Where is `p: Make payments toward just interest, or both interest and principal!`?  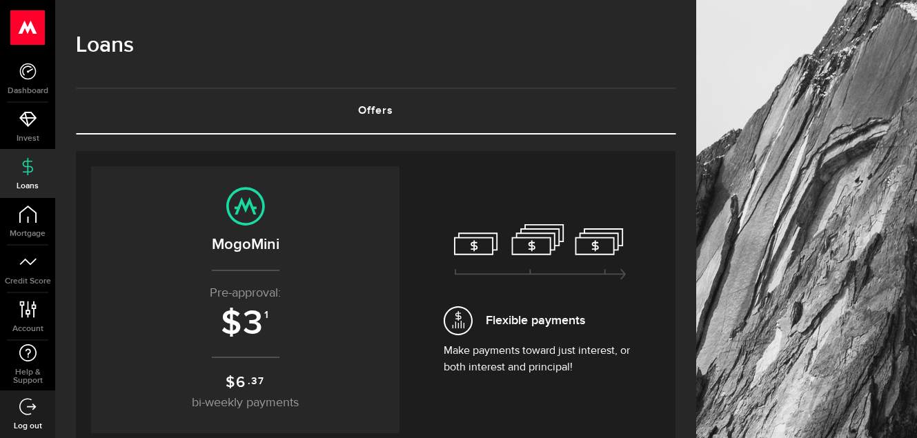 p: Make payments toward just interest, or both interest and principal! is located at coordinates (540, 359).